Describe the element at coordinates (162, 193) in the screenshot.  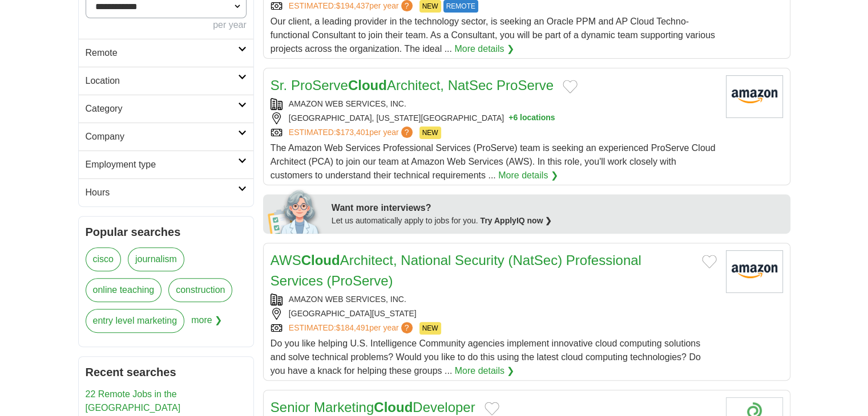
I see `h2: Hours` at that location.